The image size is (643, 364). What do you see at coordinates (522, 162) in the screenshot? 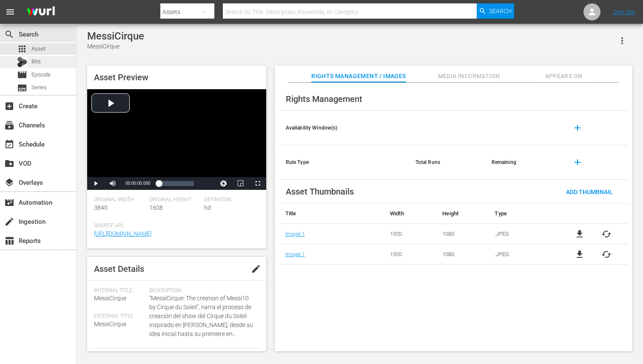
I see `th: Remaining` at bounding box center [522, 162].